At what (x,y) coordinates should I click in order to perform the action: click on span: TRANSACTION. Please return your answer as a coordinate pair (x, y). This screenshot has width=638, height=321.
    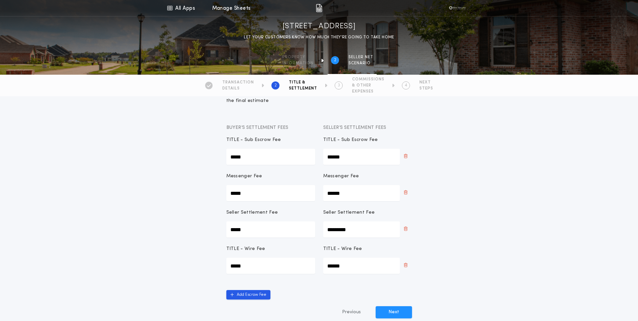
    Looking at the image, I should click on (238, 82).